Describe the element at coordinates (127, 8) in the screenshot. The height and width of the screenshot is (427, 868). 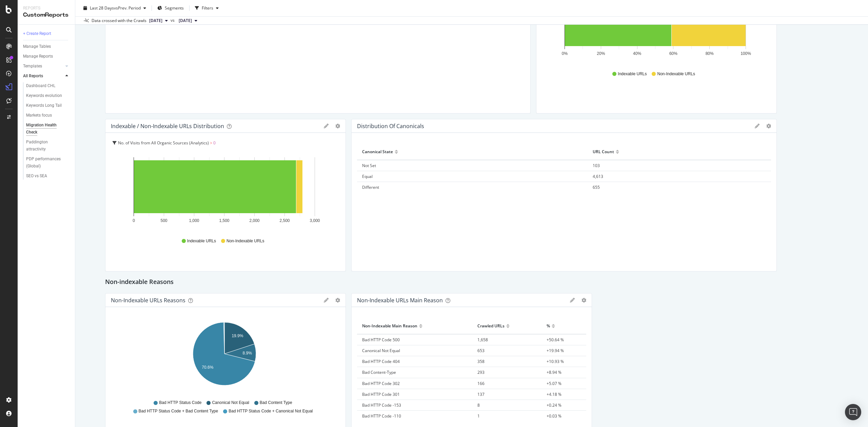
I see `span: vs Prev. Period` at that location.